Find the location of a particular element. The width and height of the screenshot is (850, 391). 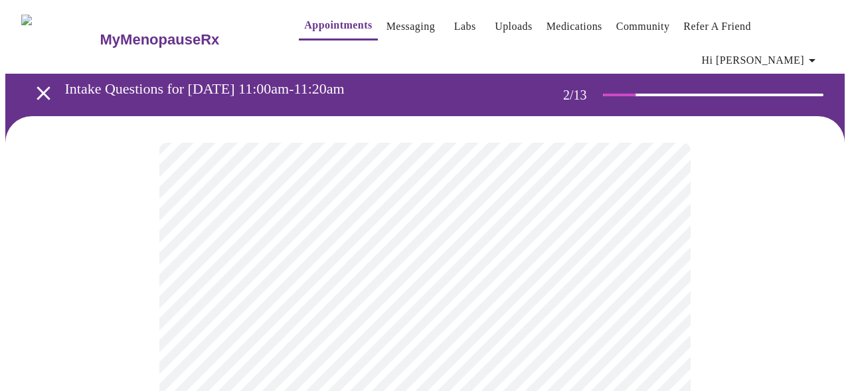

img: MyMenopauseRx Logo is located at coordinates (60, 39).